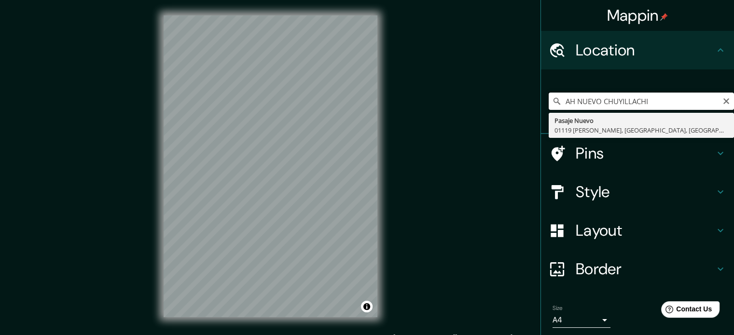 This screenshot has width=734, height=335. What do you see at coordinates (46, 12) in the screenshot?
I see `span: Contact Us` at bounding box center [46, 12].